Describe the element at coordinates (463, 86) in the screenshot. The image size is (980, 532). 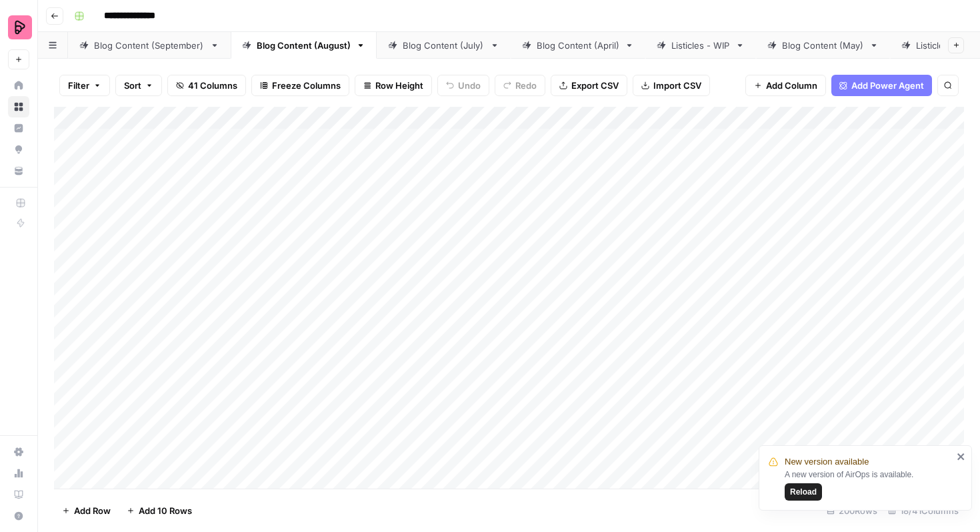
I see `button: Undo` at that location.